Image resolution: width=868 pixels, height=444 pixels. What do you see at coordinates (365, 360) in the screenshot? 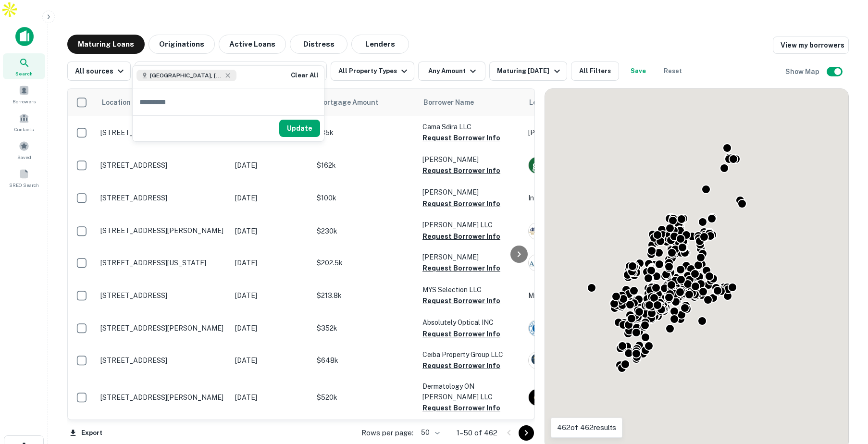
I see `p: $648k` at bounding box center [365, 360].